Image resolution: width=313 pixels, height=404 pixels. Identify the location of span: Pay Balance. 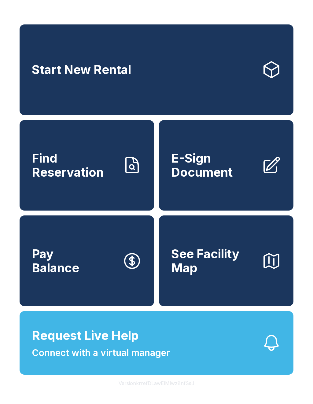
(55, 261).